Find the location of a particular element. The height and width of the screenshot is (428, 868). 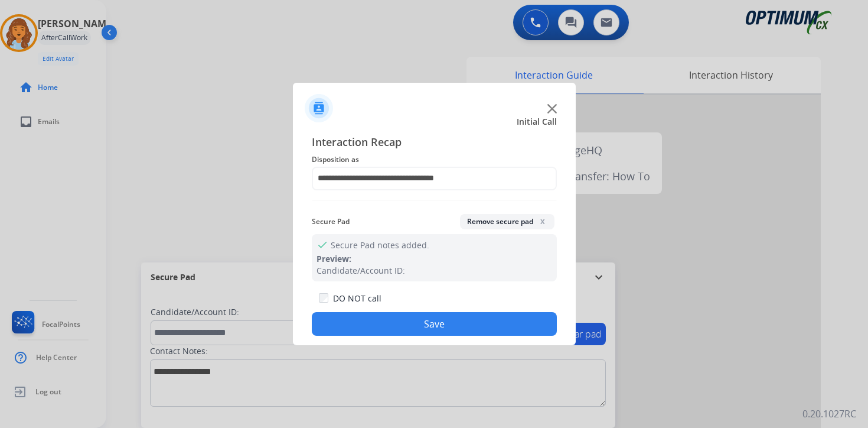

span: Secure Pad is located at coordinates (331, 221).